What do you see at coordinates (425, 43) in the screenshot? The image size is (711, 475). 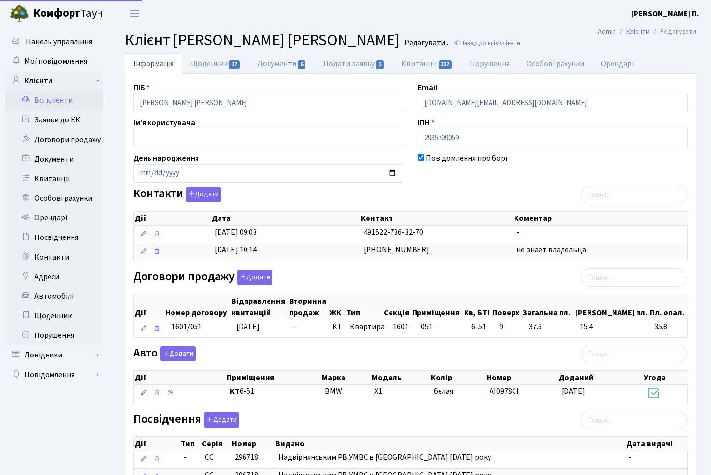 I see `small: Редагувати .` at bounding box center [425, 43].